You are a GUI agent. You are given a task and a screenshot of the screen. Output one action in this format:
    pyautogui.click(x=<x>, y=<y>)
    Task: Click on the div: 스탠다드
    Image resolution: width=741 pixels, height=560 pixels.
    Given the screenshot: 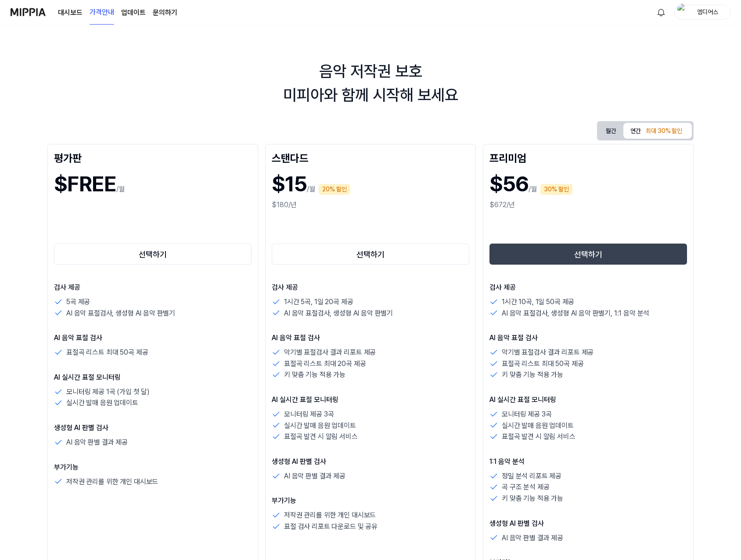 What is the action you would take?
    pyautogui.click(x=370, y=157)
    